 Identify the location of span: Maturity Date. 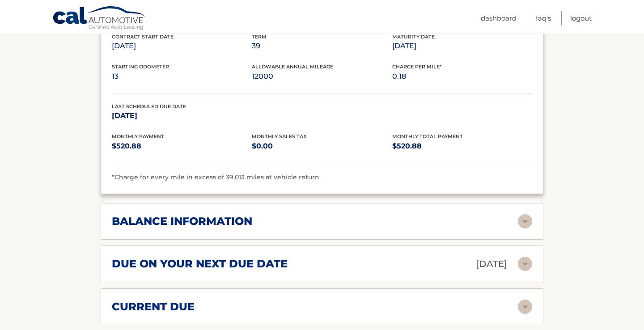
(413, 37).